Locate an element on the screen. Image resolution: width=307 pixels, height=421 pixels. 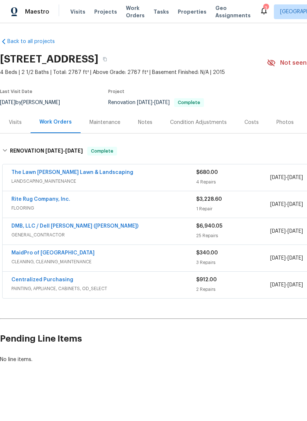
span: Properties is located at coordinates (192, 12).